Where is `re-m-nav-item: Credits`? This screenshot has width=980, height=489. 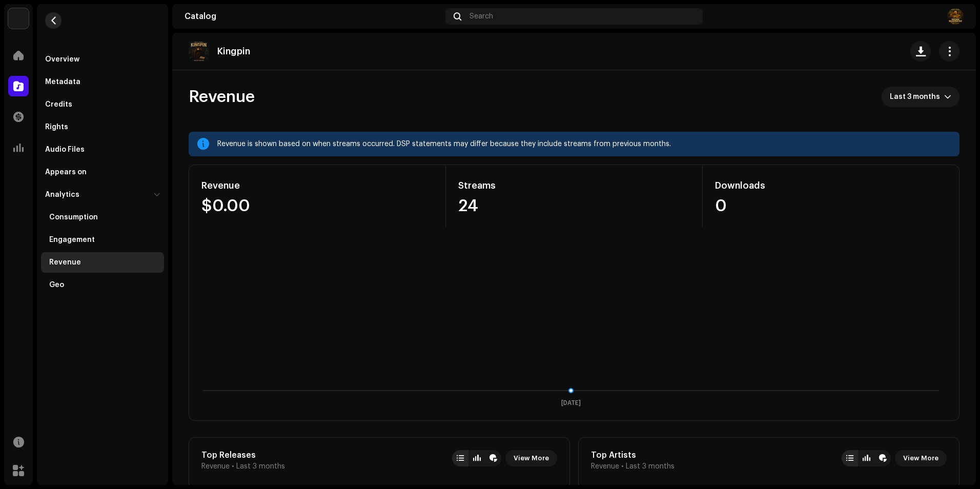
re-m-nav-item: Credits is located at coordinates (103, 104).